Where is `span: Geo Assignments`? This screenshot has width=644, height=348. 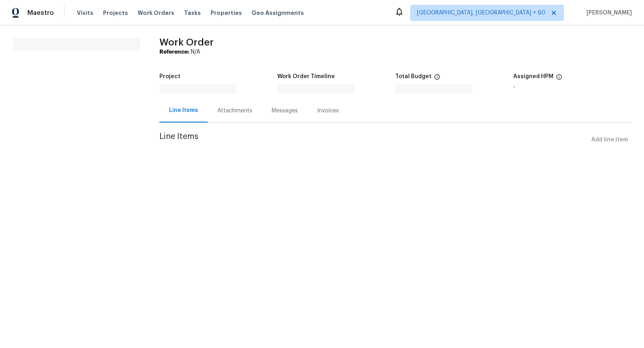
span: Geo Assignments is located at coordinates (278, 13).